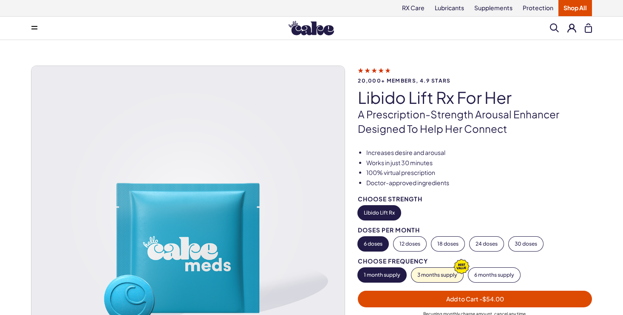 The image size is (623, 315). What do you see at coordinates (475, 121) in the screenshot?
I see `p: A prescription-strength arousal enhancer designed to help her connect` at bounding box center [475, 121].